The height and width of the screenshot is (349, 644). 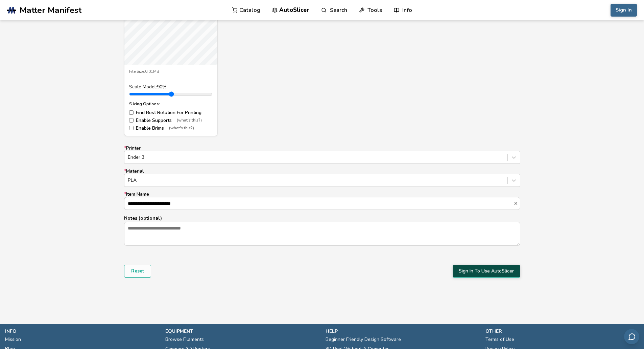 What do you see at coordinates (363, 339) in the screenshot?
I see `a: Beginner Friendly Design Software` at bounding box center [363, 339].